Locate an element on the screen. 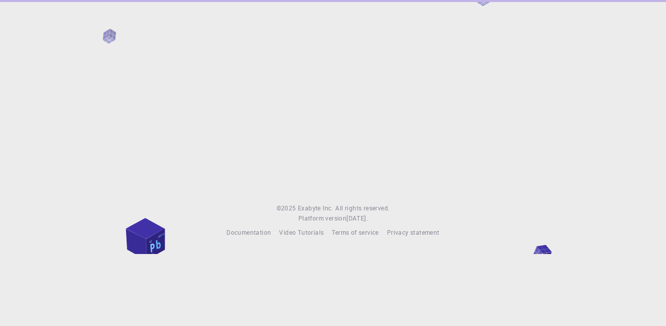 This screenshot has width=666, height=326. a: Documentation is located at coordinates (249, 233).